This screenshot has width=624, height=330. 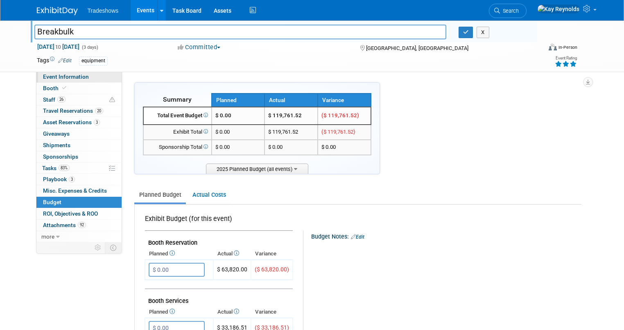 I want to click on div: Event Rating, so click(x=566, y=58).